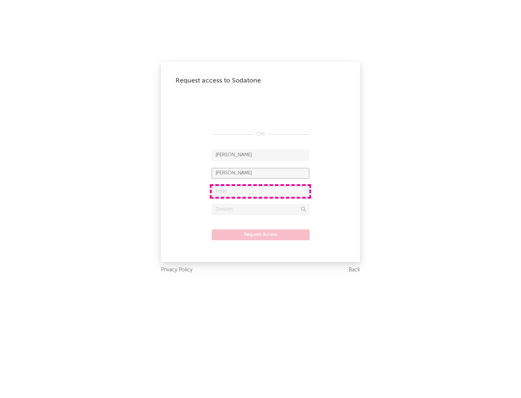  What do you see at coordinates (261, 81) in the screenshot?
I see `div: Request access to Sodatone` at bounding box center [261, 81].